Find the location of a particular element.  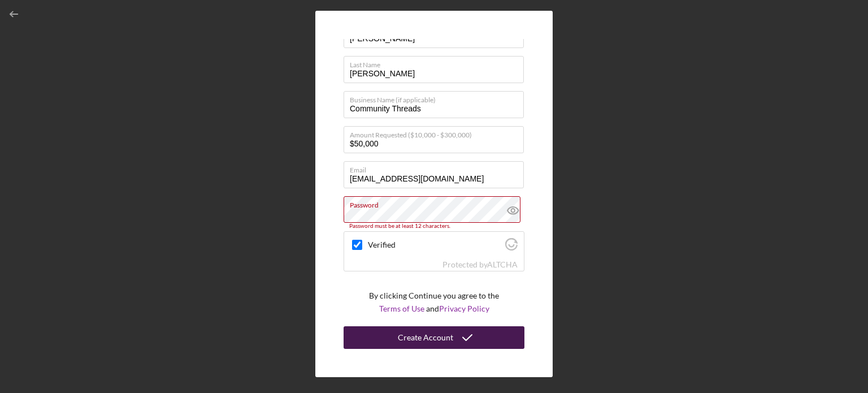

div: Password must be at least 12 characters. is located at coordinates (434, 226).